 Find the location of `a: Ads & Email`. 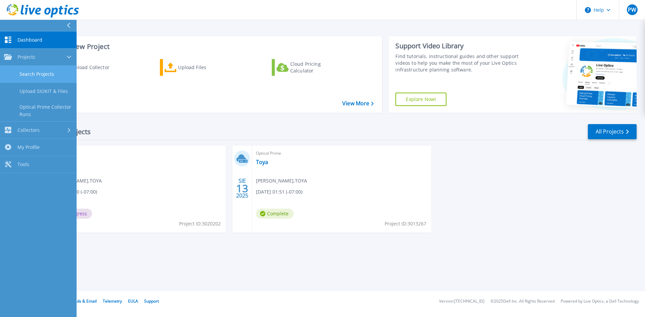

a: Ads & Email is located at coordinates (85, 301).